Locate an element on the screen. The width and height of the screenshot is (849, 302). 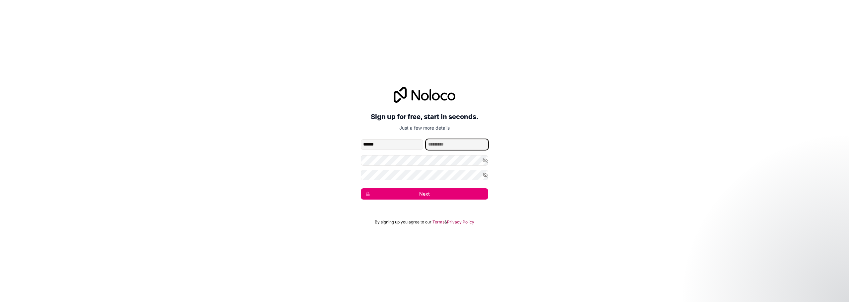
a: Terms is located at coordinates (439, 222).